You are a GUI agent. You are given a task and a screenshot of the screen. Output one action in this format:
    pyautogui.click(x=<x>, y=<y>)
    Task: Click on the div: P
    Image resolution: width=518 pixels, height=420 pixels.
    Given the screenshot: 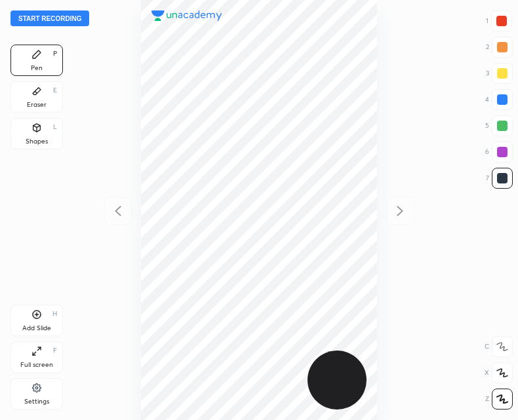 What is the action you would take?
    pyautogui.click(x=55, y=54)
    